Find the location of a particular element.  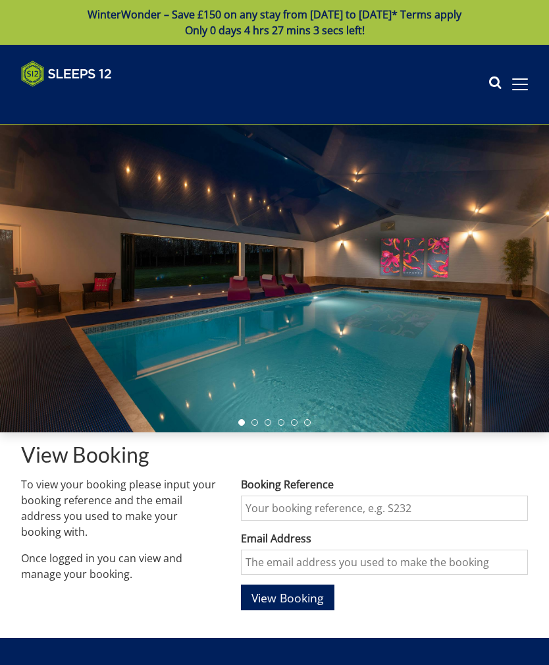

p: To view your booking please input your booking reference and the email address you used to make y... is located at coordinates (121, 508).